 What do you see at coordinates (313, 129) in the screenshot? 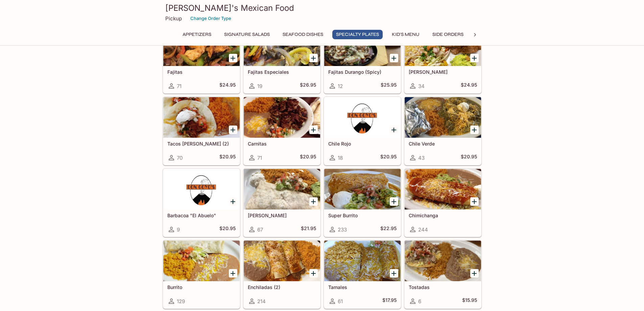
I see `button: Add Carnitas` at bounding box center [313, 129].